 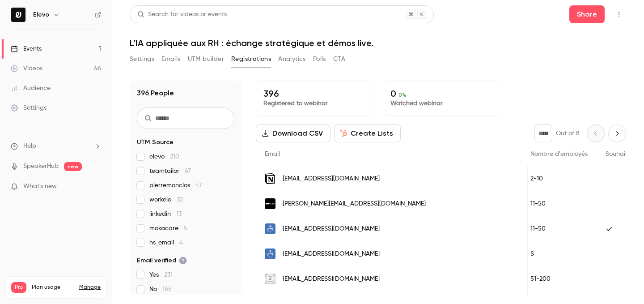 What do you see at coordinates (41, 166) in the screenshot?
I see `a: SpeakerHub` at bounding box center [41, 166].